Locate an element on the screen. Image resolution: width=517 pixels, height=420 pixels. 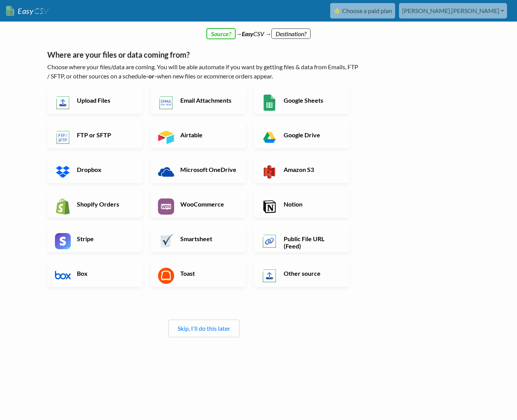
h6: Public File URL (Feed) is located at coordinates (312, 242).